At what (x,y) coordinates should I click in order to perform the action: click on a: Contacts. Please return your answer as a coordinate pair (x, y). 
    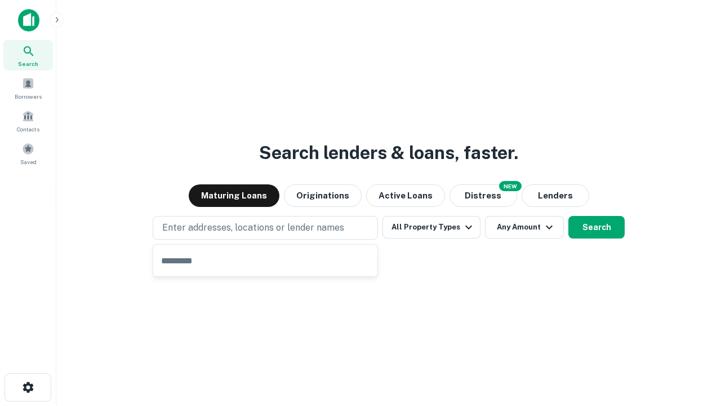
    Looking at the image, I should click on (28, 121).